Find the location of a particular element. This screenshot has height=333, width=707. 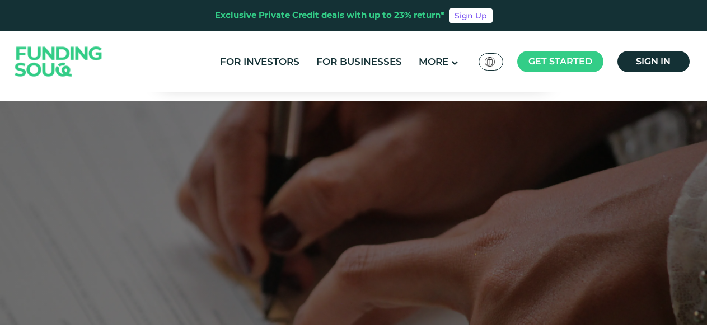

a: Sign in is located at coordinates (653, 62).